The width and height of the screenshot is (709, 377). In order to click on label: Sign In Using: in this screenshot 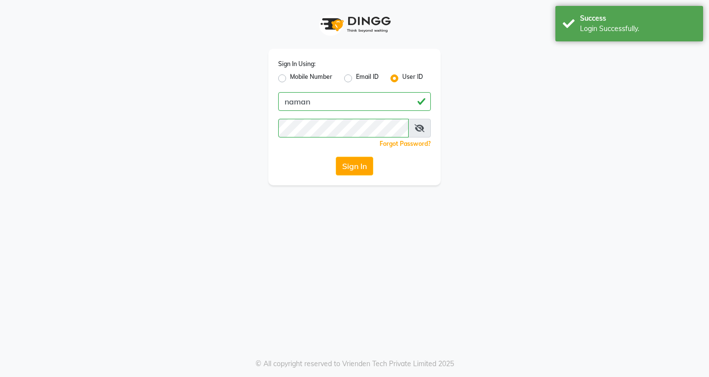, I will do `click(297, 64)`.